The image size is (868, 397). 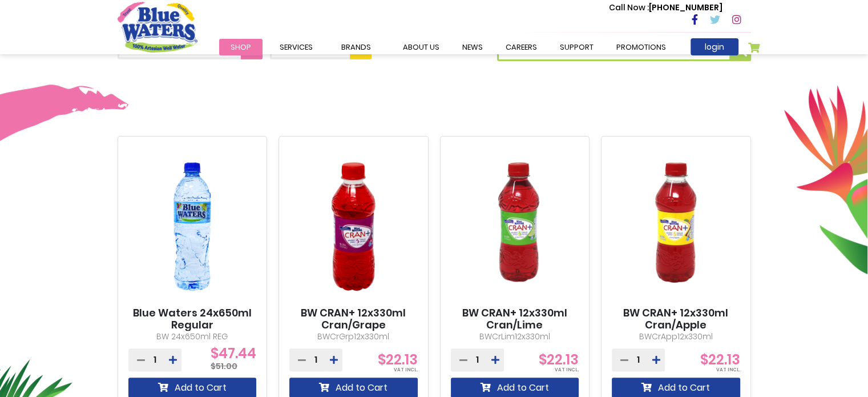 I want to click on a: BW CRAN+ 12x330ml Cran/Grape, so click(x=354, y=319).